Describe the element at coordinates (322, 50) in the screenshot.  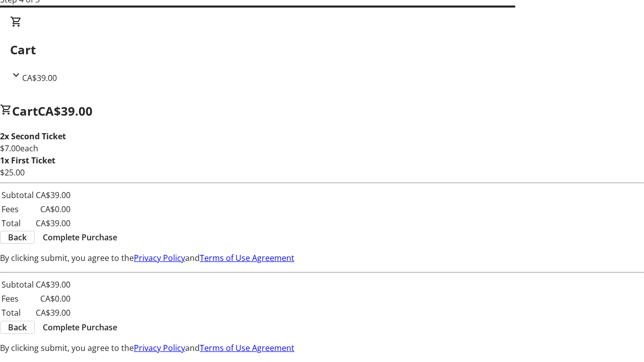
I see `div: CartCA$39.00` at that location.